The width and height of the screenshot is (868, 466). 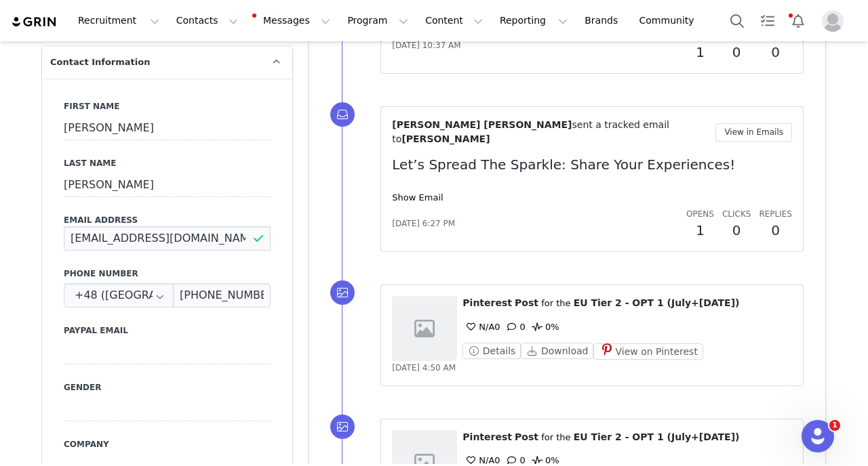 I want to click on button: Download, so click(x=556, y=351).